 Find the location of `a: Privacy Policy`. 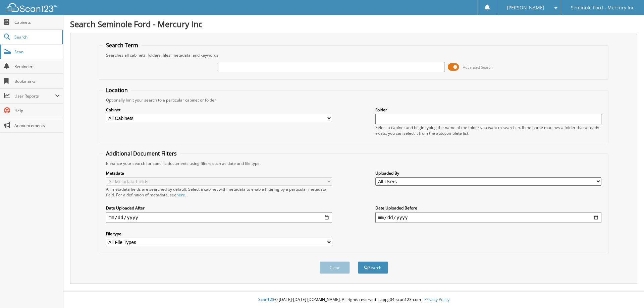

a: Privacy Policy is located at coordinates (436, 300).